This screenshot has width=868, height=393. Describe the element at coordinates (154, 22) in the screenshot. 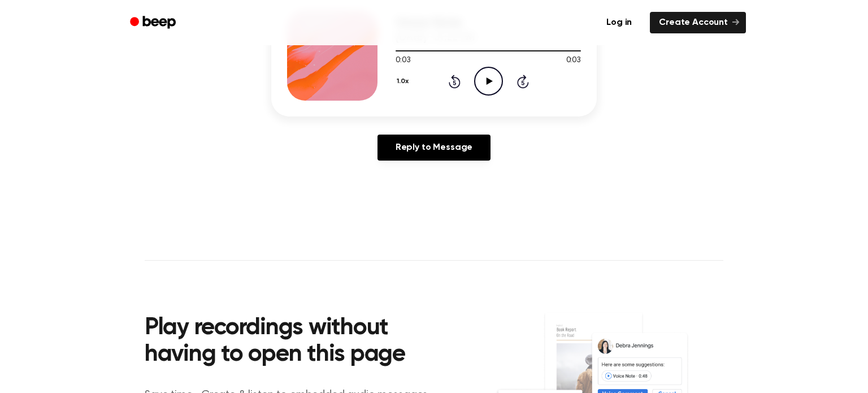

I see `a: Beep` at that location.